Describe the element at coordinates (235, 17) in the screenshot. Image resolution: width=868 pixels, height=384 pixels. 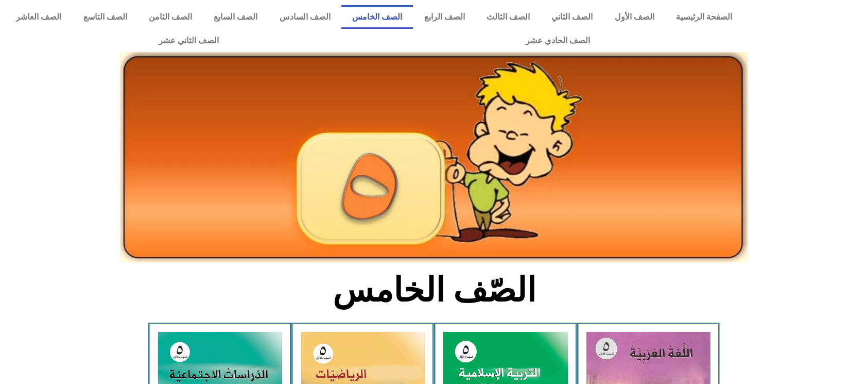
I see `a: الصف السابع` at that location.